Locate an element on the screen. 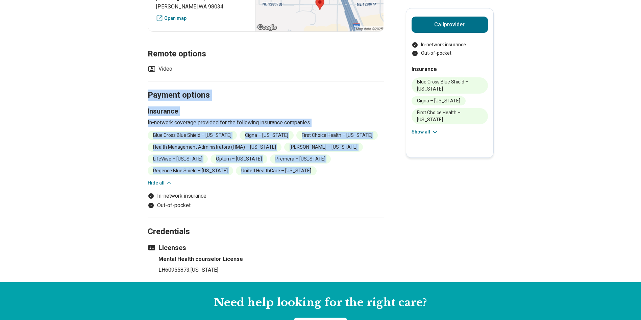 The height and width of the screenshot is (320, 641). button: Hide all is located at coordinates (160, 183).